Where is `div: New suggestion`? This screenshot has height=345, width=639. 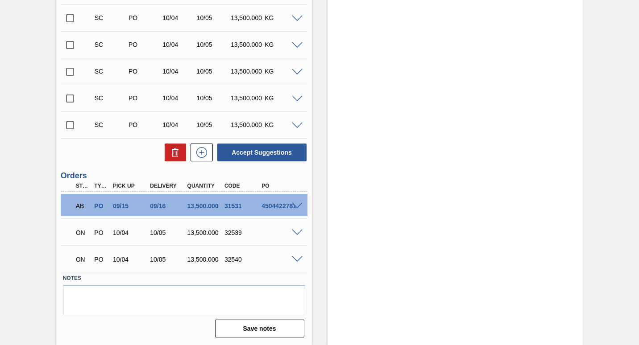 div: New suggestion is located at coordinates (199, 153).